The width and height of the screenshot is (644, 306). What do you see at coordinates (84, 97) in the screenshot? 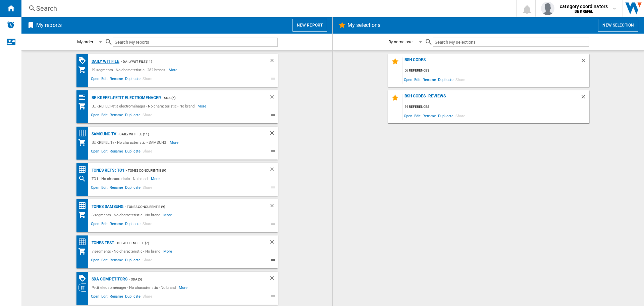
I see `div: Quartiles grid` at bounding box center [84, 97].